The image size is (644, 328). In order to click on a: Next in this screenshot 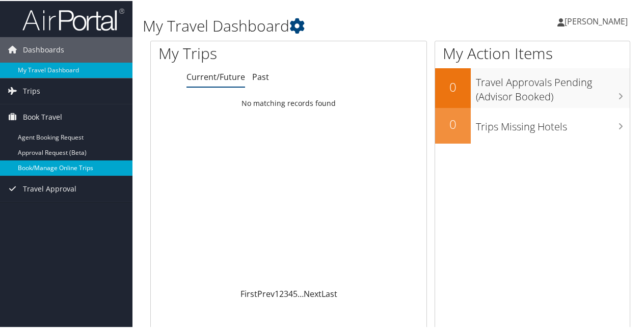, I will do `click(313, 293)`.